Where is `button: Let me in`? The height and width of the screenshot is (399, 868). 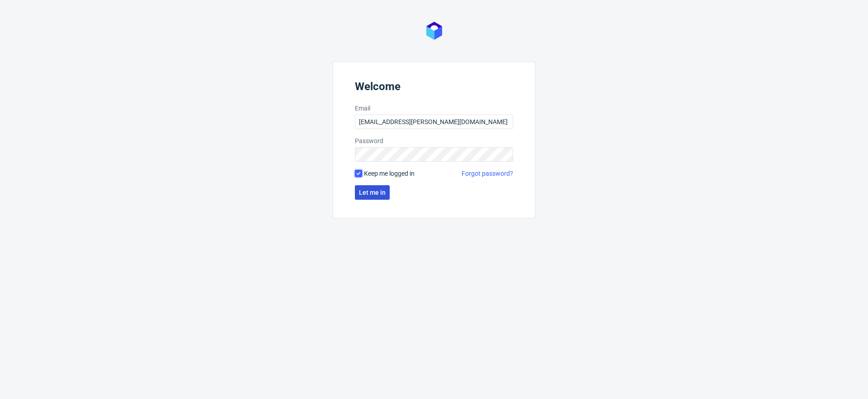
button: Let me in is located at coordinates (372, 193).